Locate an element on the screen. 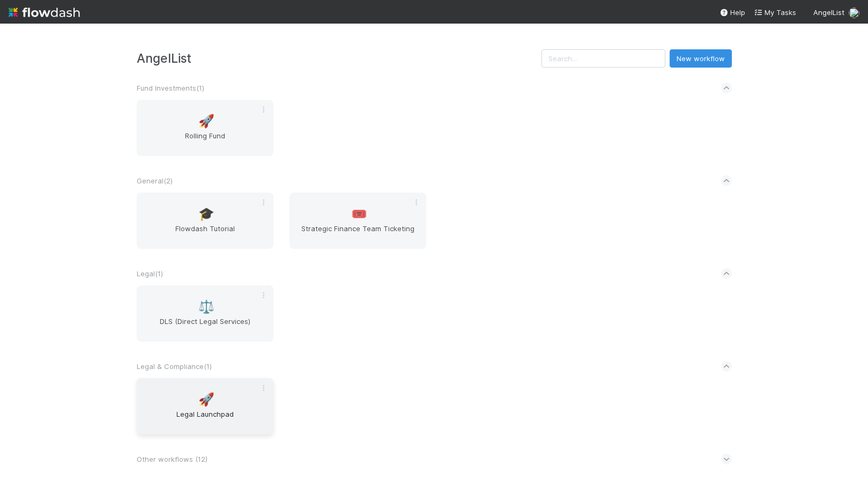 The width and height of the screenshot is (868, 487). span: Legal Launchpad is located at coordinates (205, 419).